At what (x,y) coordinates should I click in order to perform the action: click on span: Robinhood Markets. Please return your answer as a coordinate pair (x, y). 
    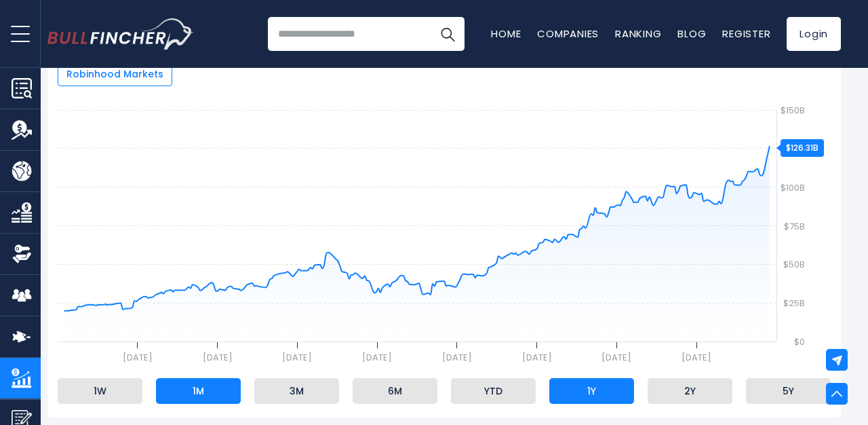
    Looking at the image, I should click on (115, 74).